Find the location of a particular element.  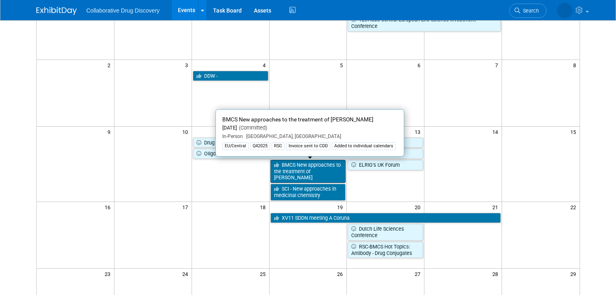

span: 21 is located at coordinates (496, 206).